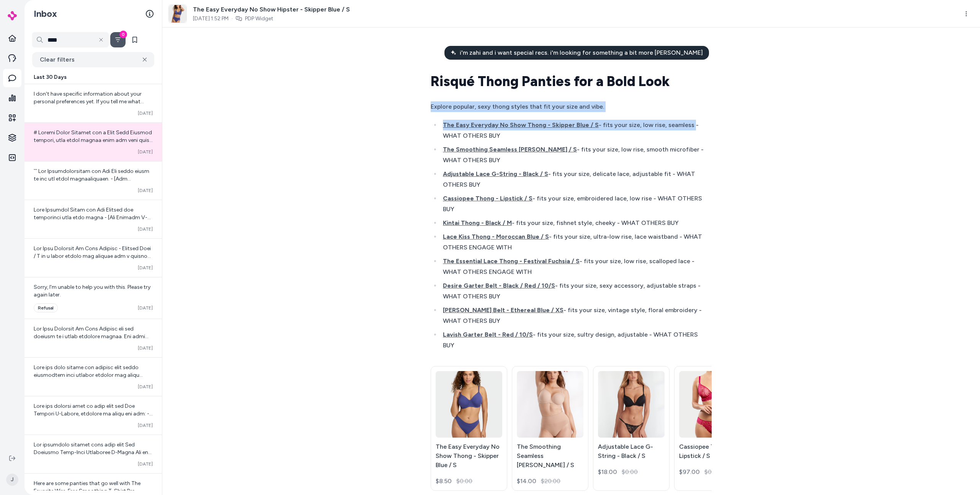 Image resolution: width=980 pixels, height=495 pixels. I want to click on li: - fits your size, embroidered lace, low rise - WHAT OTHERS BUY, so click(572, 204).